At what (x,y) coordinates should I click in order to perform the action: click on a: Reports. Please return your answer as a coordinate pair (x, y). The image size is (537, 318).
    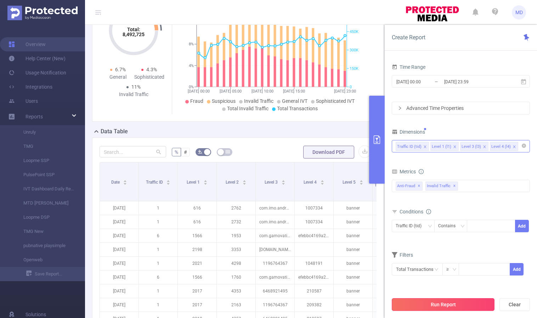
    Looking at the image, I should click on (34, 117).